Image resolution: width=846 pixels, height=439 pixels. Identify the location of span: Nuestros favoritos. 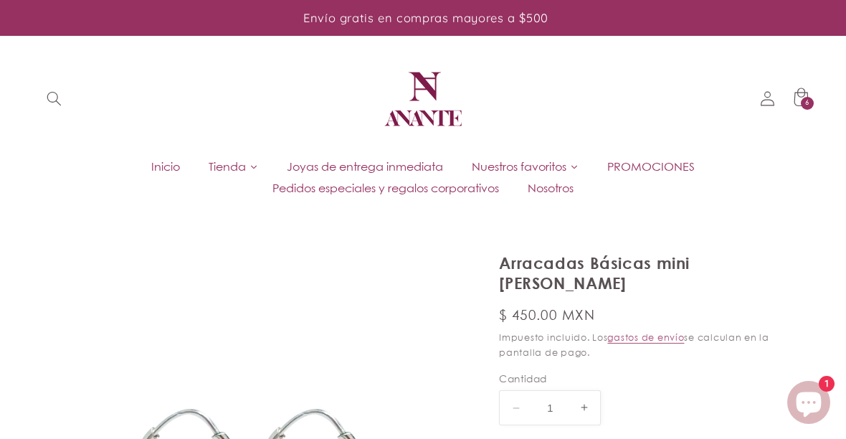
(519, 166).